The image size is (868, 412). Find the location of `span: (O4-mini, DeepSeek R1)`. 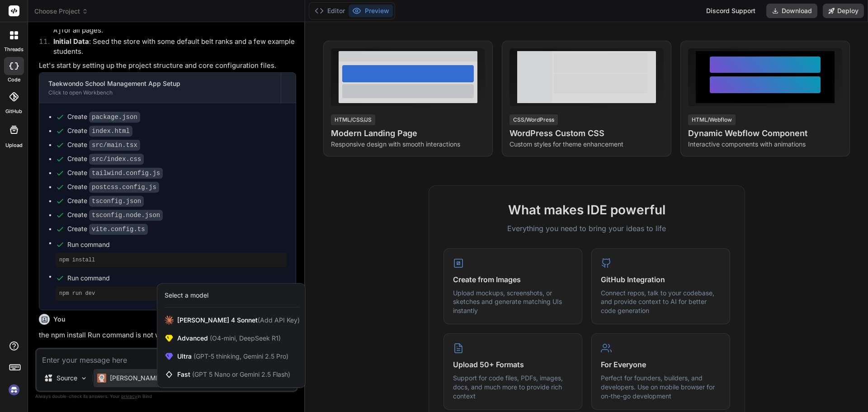

span: (O4-mini, DeepSeek R1) is located at coordinates (244, 338).